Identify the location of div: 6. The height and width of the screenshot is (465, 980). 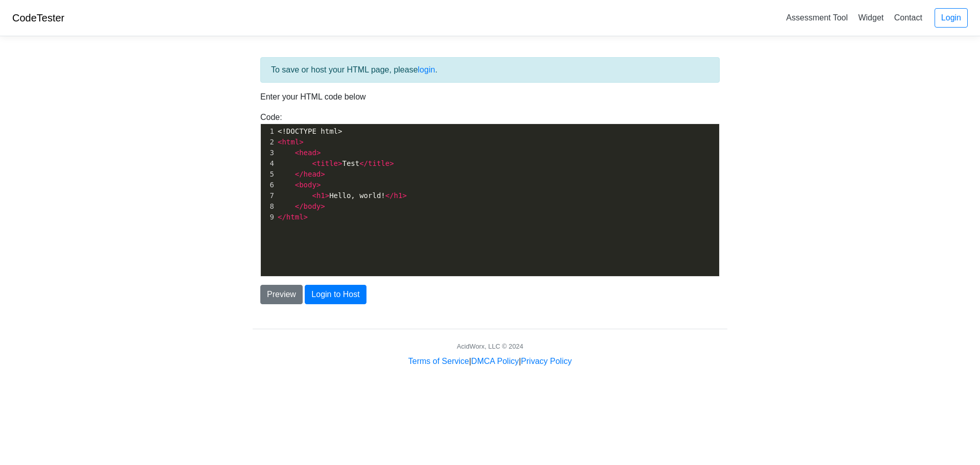
(268, 184).